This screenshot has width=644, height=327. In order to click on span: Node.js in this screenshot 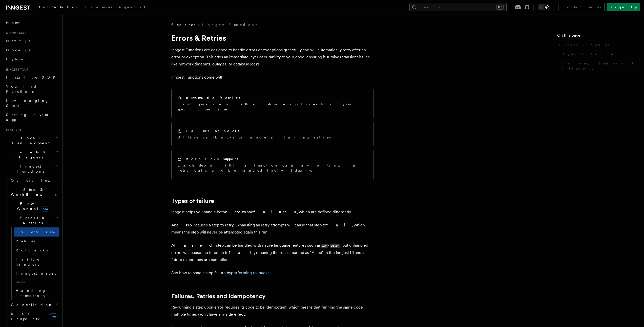, I will do `click(18, 50)`.